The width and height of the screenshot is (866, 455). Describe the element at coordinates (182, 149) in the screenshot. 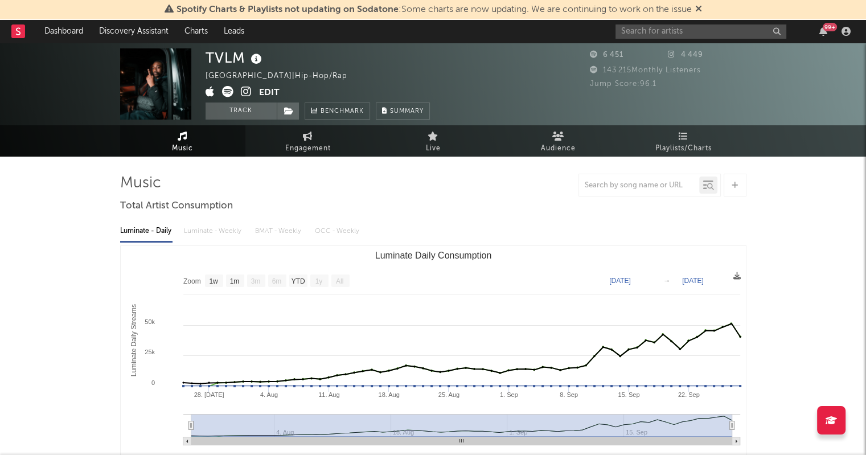

I see `span: Music` at that location.